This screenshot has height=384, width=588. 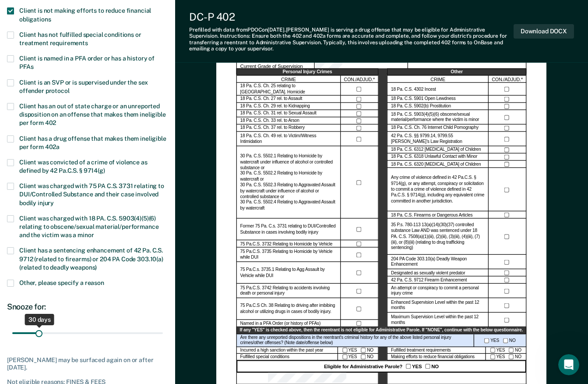 I want to click on label: 75 Pa.C.S. 3742 Relating to accidents involving death or personal injury, so click(x=289, y=291).